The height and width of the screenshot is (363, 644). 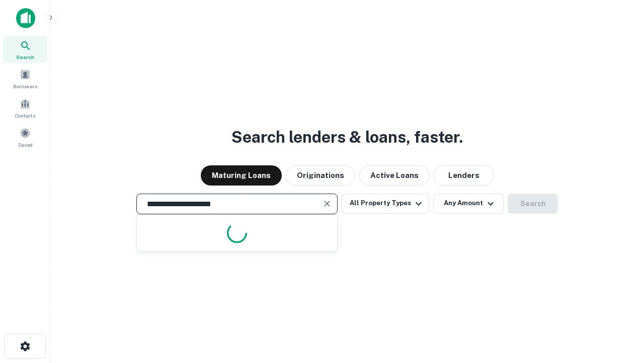 I want to click on div: Saved, so click(x=25, y=137).